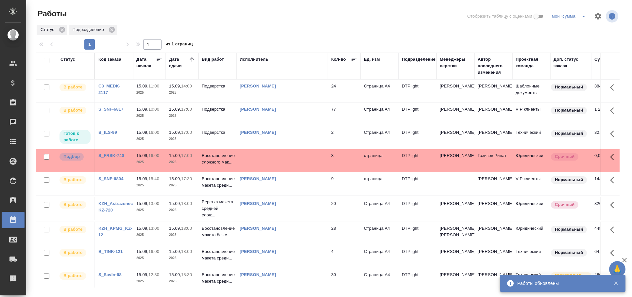  Describe the element at coordinates (110, 59) in the screenshot. I see `div: Код заказа` at that location.